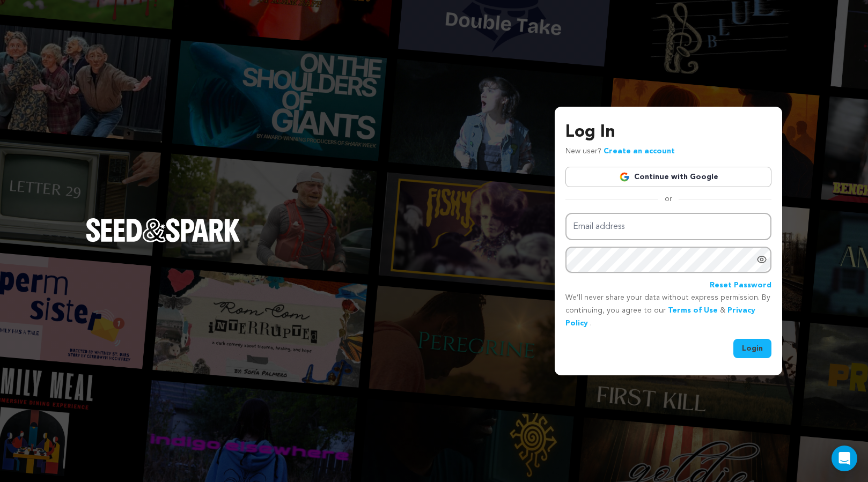 This screenshot has height=482, width=868. Describe the element at coordinates (661, 317) in the screenshot. I see `a: Privacy Policy` at that location.